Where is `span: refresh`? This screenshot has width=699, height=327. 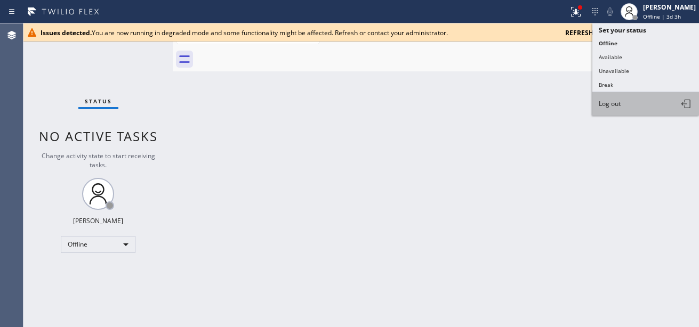
span: refresh is located at coordinates (579, 33).